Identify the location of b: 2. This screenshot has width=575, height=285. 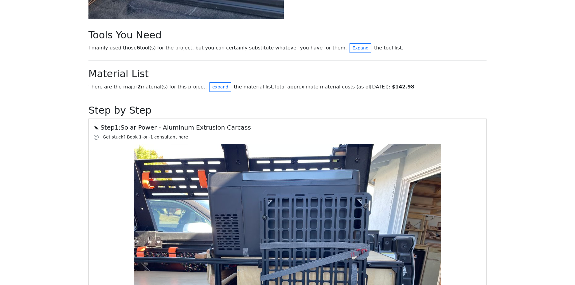
(139, 87).